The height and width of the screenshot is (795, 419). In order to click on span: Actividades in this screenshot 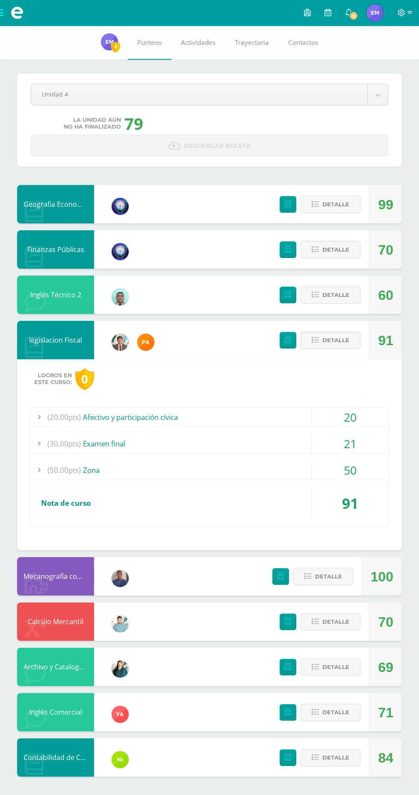, I will do `click(198, 42)`.